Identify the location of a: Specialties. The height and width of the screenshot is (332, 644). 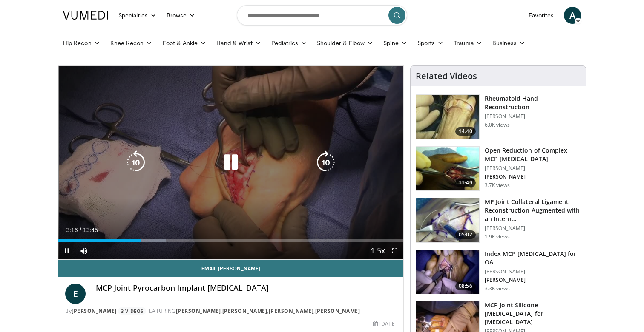
(137, 15).